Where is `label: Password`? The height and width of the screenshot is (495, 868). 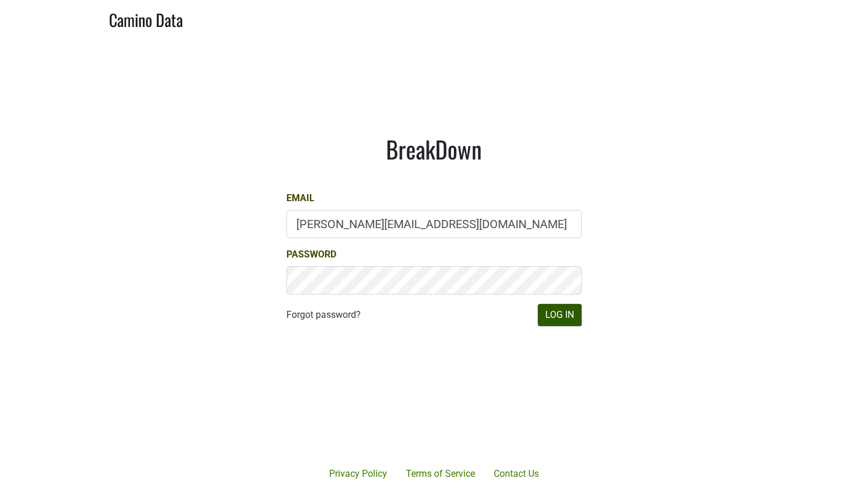 label: Password is located at coordinates (311, 254).